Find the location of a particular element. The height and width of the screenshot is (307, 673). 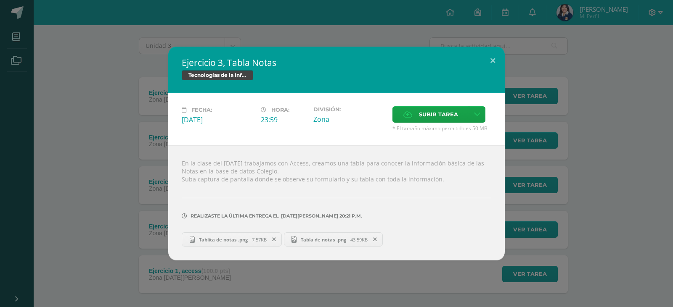

span: Fecha: is located at coordinates (201, 110).